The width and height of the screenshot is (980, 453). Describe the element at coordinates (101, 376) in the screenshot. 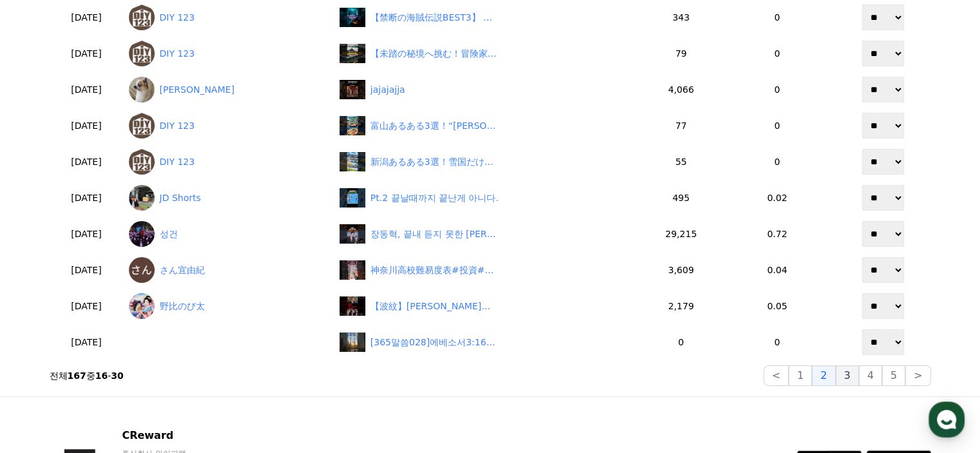

I see `strong: 16` at that location.